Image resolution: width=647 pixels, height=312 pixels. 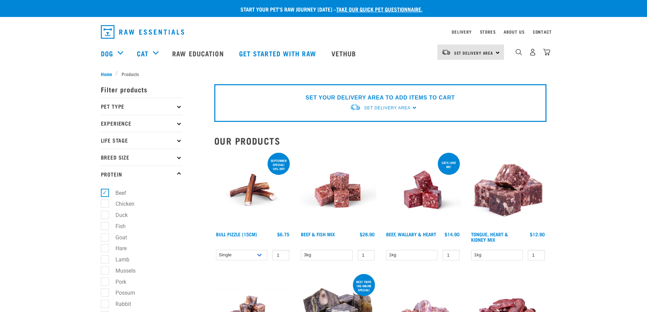 I want to click on p: Filter products, so click(x=142, y=89).